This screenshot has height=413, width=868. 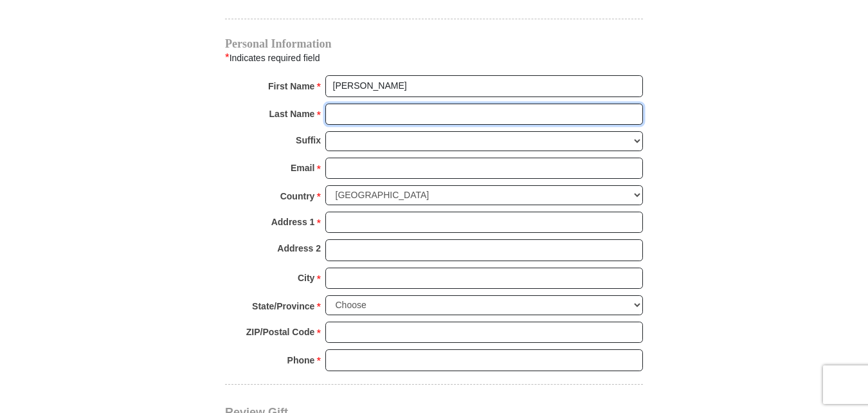 I want to click on strong: Country, so click(x=298, y=196).